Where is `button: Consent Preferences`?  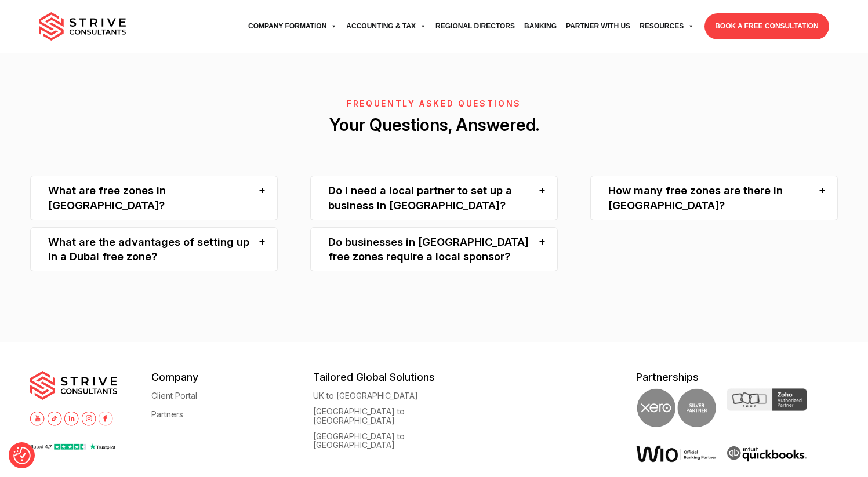 button: Consent Preferences is located at coordinates (22, 456).